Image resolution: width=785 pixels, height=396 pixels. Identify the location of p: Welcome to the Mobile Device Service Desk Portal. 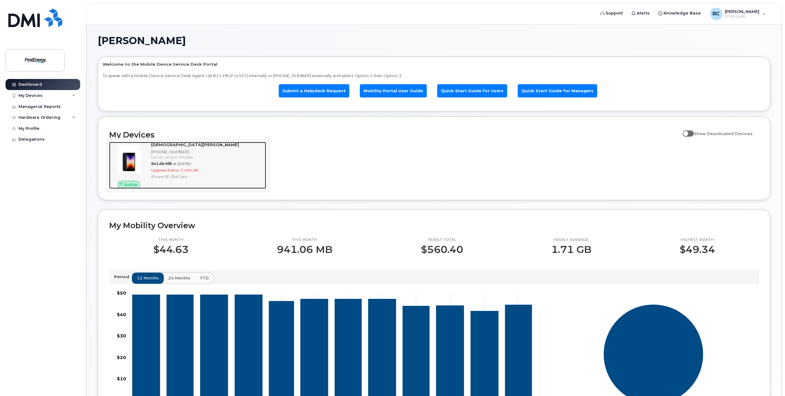
(434, 64).